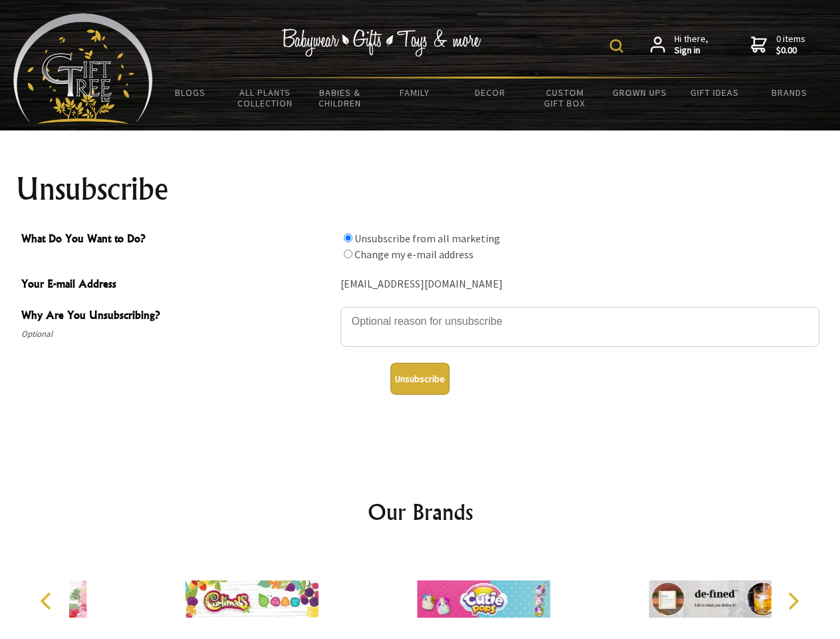 This screenshot has height=639, width=840. What do you see at coordinates (178, 285) in the screenshot?
I see `span: Your E-mail Address` at bounding box center [178, 285].